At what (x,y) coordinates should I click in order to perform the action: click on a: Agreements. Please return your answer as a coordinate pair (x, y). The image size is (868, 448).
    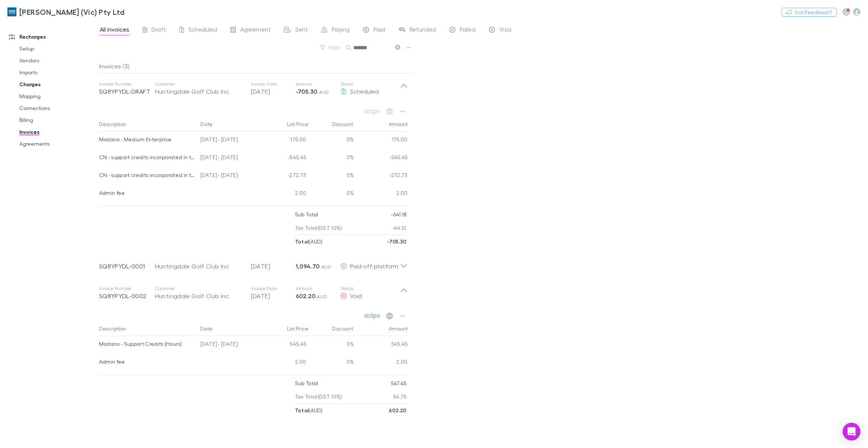
    Looking at the image, I should click on (58, 144).